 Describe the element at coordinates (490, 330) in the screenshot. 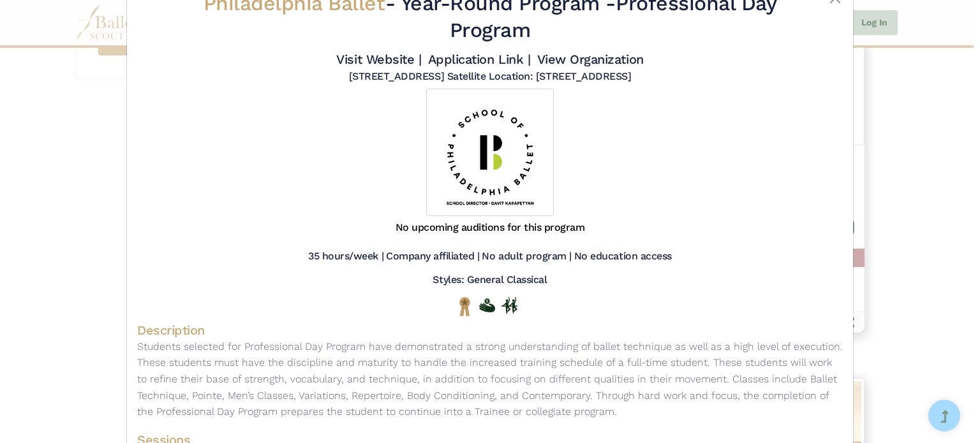

I see `h4: Description` at that location.